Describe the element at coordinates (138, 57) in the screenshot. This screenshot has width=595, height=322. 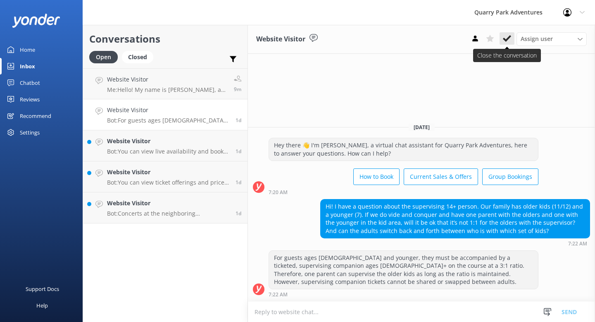
I see `div: Closed` at that location.